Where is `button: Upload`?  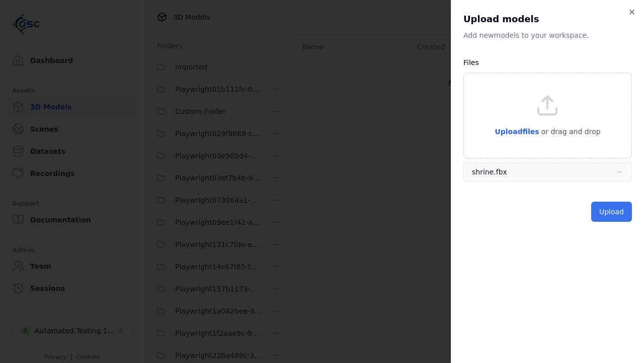 button: Upload is located at coordinates (612, 211).